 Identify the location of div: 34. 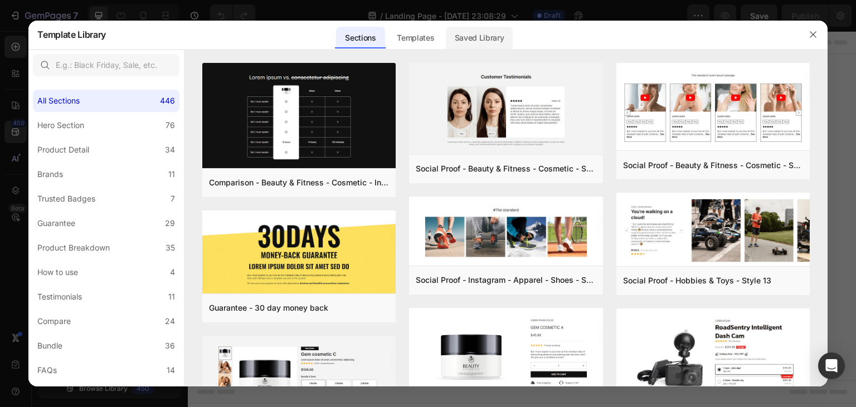
(170, 150).